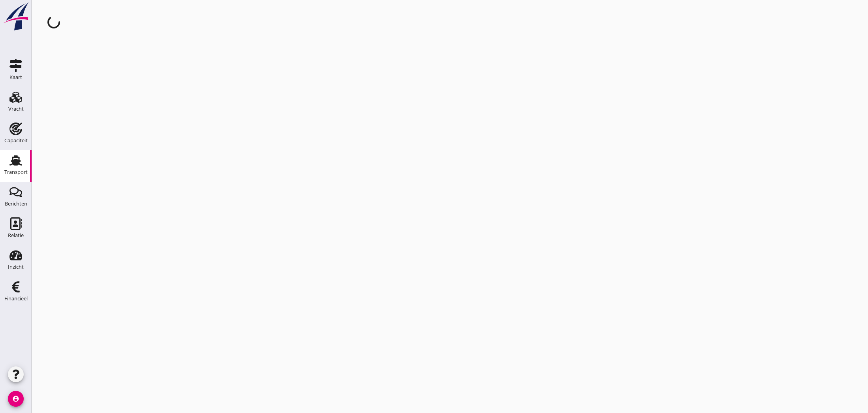 This screenshot has height=413, width=868. I want to click on div: Relatie, so click(16, 235).